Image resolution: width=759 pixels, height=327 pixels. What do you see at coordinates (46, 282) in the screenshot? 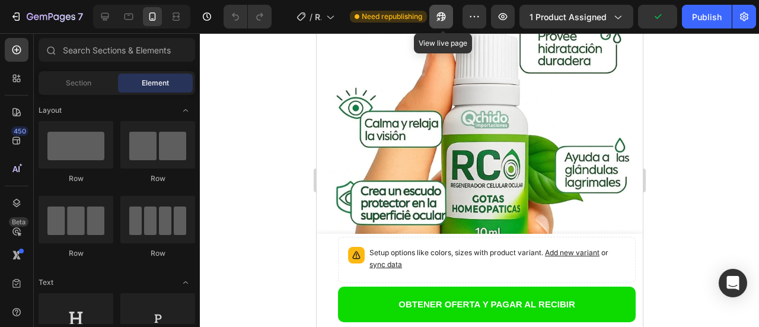
I see `span: Text` at bounding box center [46, 282].